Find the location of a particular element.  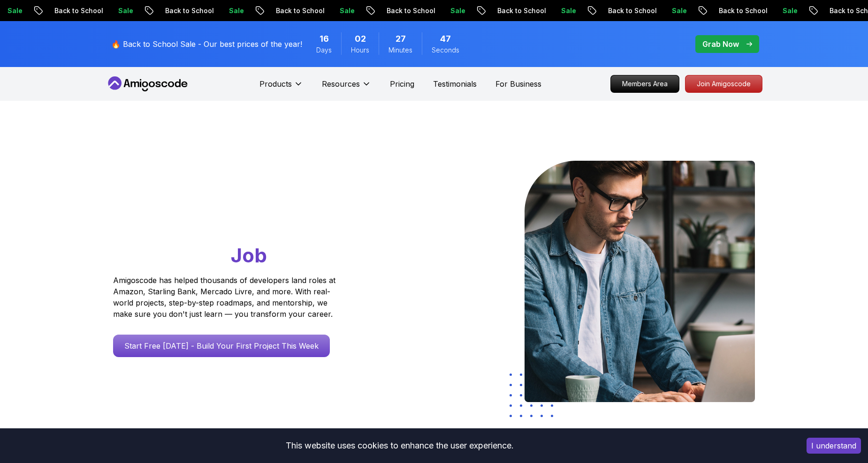

p: Resources is located at coordinates (341, 84).